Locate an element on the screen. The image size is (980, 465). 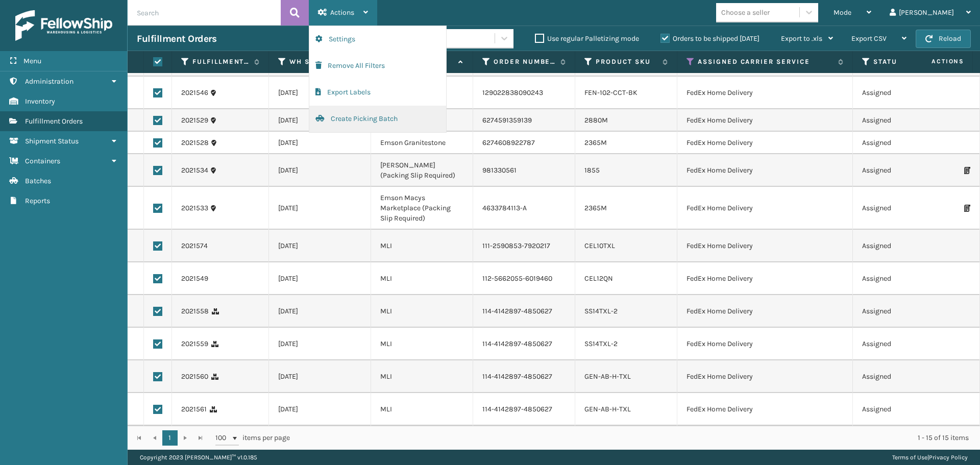
a: 1 is located at coordinates (170, 438).